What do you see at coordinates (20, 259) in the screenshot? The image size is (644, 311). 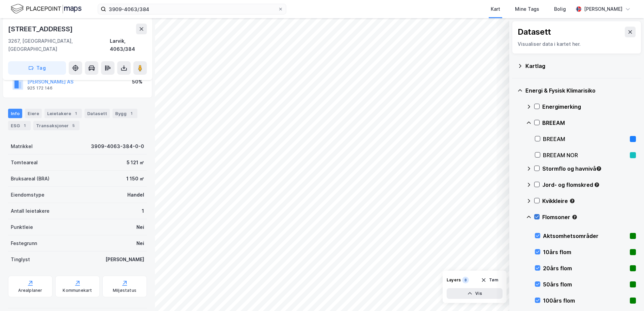 I see `div: Tinglyst` at bounding box center [20, 259].